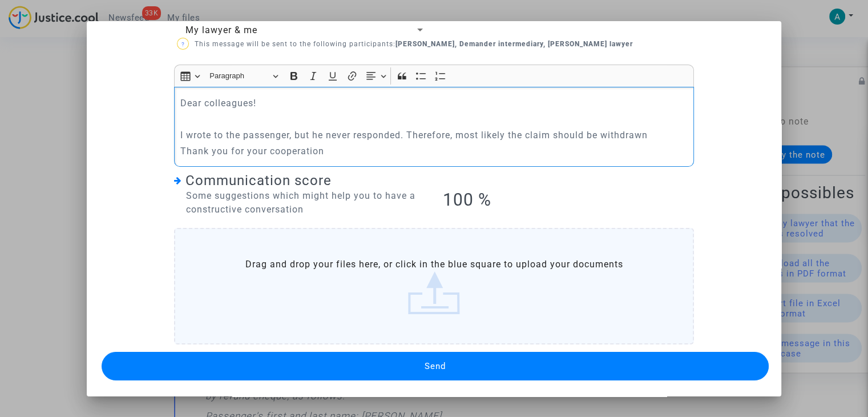 Image resolution: width=868 pixels, height=417 pixels. I want to click on div: Editor toolbar, so click(433, 75).